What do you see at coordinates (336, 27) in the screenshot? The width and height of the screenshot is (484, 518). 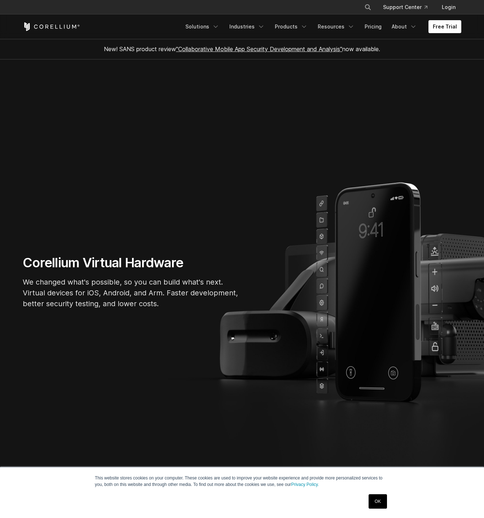 I see `a: Resources` at bounding box center [336, 27].